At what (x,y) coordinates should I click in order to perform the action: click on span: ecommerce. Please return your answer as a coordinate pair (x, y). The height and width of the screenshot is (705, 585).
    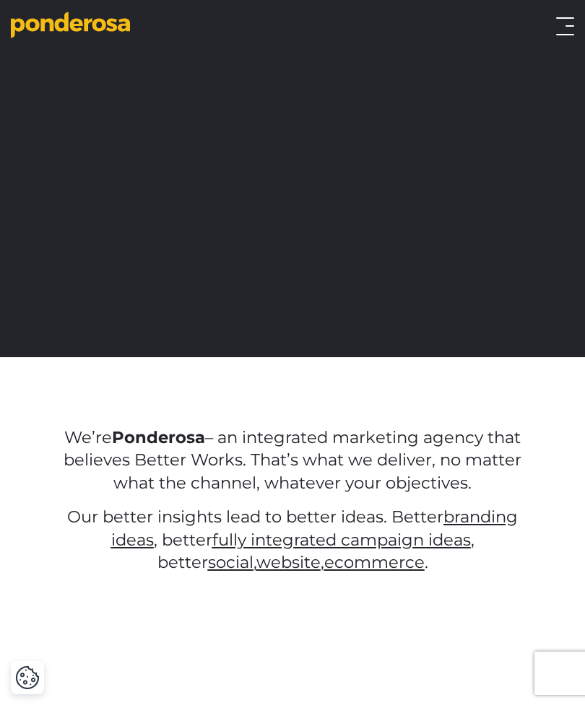
    Looking at the image, I should click on (374, 562).